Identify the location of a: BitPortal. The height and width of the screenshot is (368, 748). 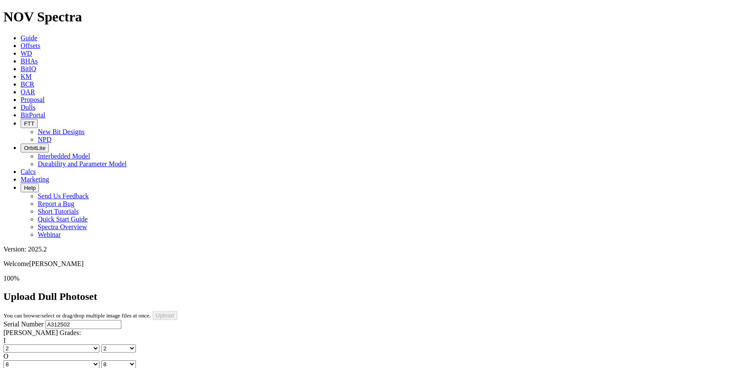
(33, 115).